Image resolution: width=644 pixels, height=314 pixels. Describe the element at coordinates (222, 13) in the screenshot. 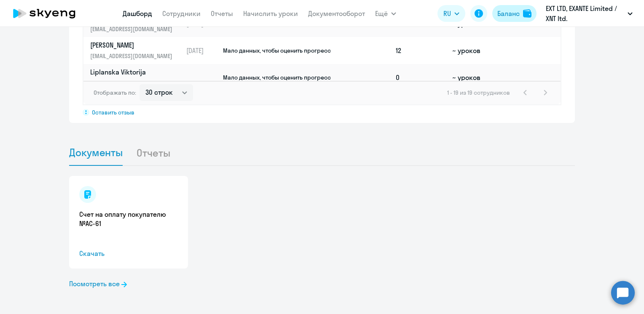

I see `a: Отчеты` at that location.